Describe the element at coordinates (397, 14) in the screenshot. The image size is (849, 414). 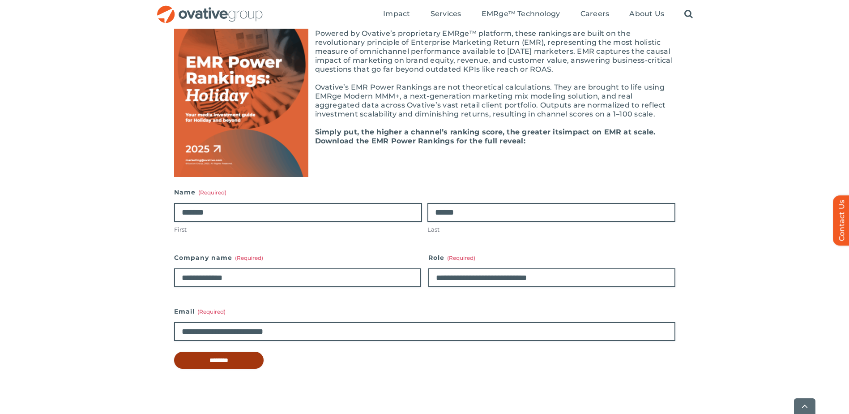
I see `a: Impact` at that location.